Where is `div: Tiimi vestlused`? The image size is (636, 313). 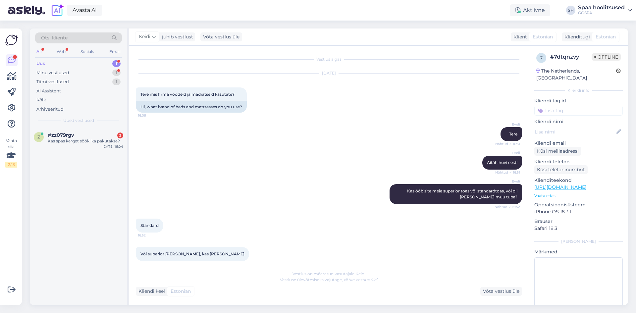
div: Tiimi vestlused is located at coordinates (53, 82).